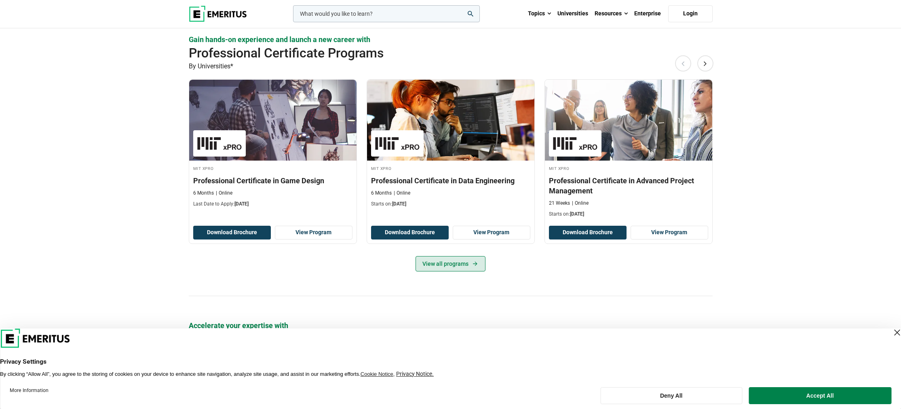 This screenshot has width=901, height=409. Describe the element at coordinates (273, 204) in the screenshot. I see `p: Last Date to Apply:` at that location.